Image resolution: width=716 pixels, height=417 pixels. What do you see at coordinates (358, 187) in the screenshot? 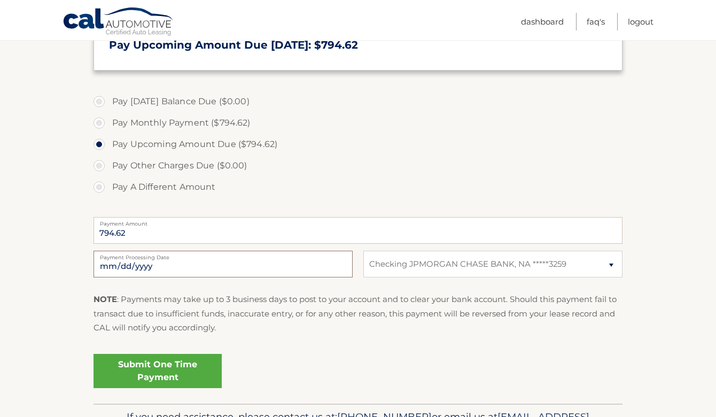
I see `label: Pay A Different Amount` at bounding box center [358, 187].